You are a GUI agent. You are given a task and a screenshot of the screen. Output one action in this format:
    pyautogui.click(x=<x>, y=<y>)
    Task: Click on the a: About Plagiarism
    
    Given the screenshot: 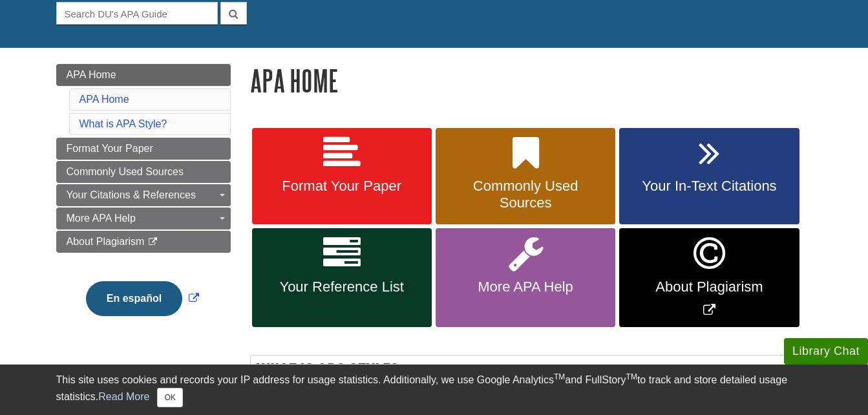 What is the action you would take?
    pyautogui.click(x=143, y=242)
    